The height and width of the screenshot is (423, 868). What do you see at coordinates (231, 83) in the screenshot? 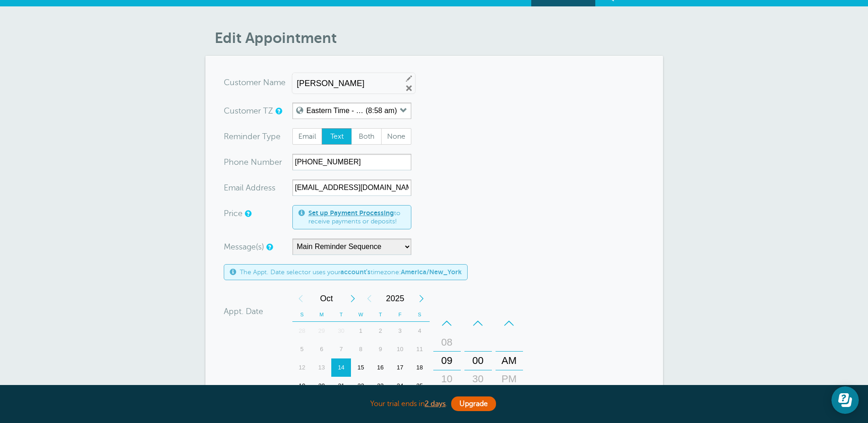
I see `span: Cus` at bounding box center [231, 83].